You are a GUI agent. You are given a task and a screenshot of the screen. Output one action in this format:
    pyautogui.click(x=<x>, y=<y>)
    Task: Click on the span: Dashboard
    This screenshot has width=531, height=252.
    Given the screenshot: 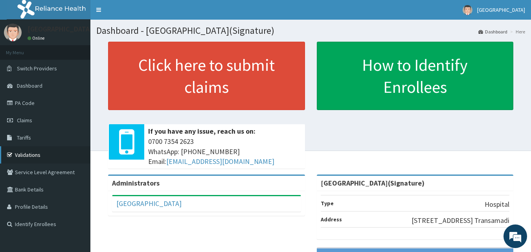 What is the action you would take?
    pyautogui.click(x=29, y=86)
    